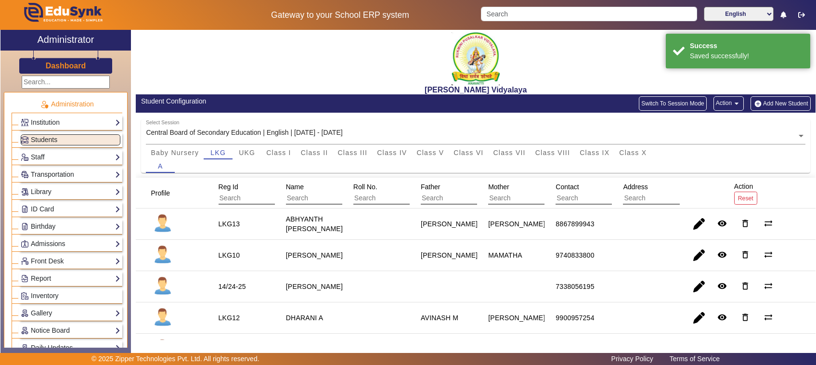  I want to click on h3: Dashboard, so click(66, 65).